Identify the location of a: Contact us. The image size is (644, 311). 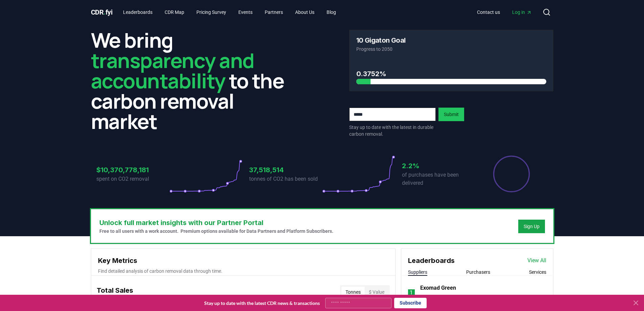
(489, 12).